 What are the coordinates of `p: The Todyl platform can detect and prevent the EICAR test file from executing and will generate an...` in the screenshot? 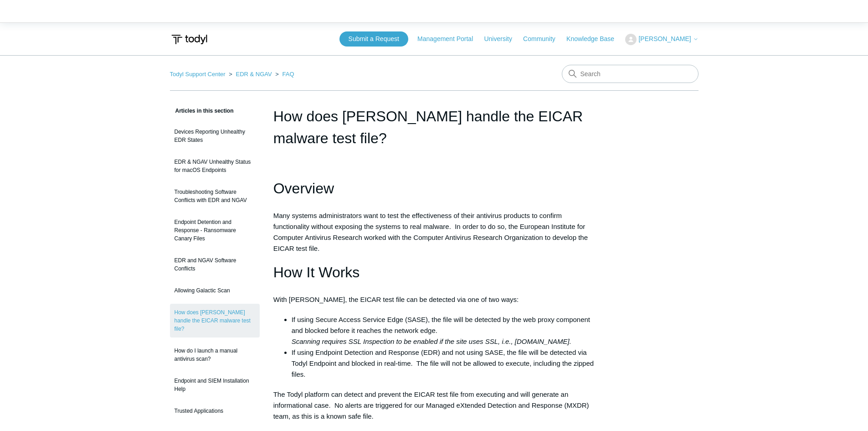 It's located at (435, 406).